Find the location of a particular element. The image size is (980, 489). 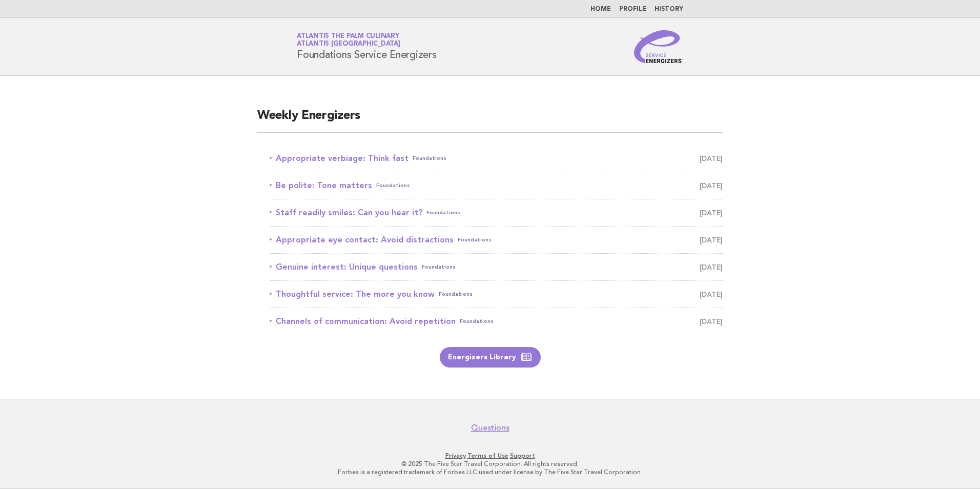

a: Profile is located at coordinates (632, 9).